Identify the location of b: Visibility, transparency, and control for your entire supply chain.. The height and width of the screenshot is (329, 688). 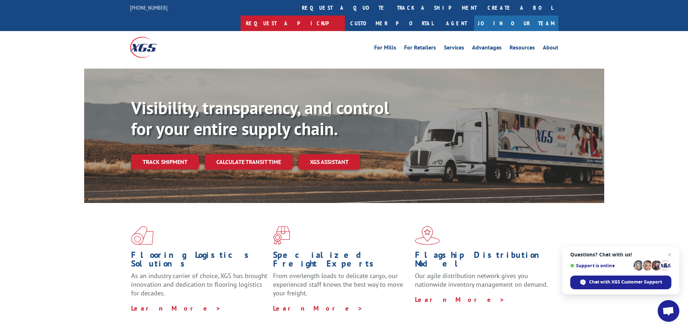
(260, 118).